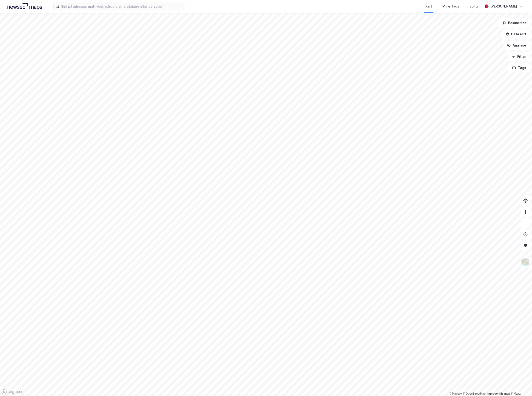 The image size is (532, 396). I want to click on a: Mapbox homepage, so click(12, 391).